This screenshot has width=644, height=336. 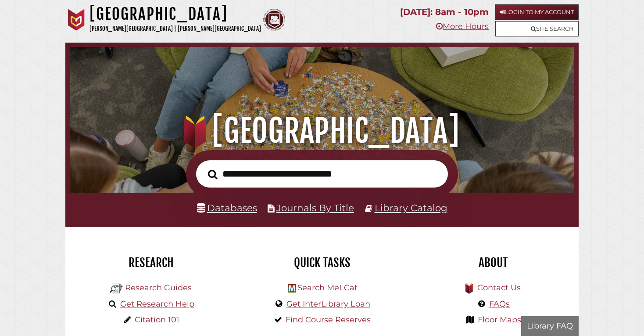 I want to click on button: Search, so click(x=213, y=174).